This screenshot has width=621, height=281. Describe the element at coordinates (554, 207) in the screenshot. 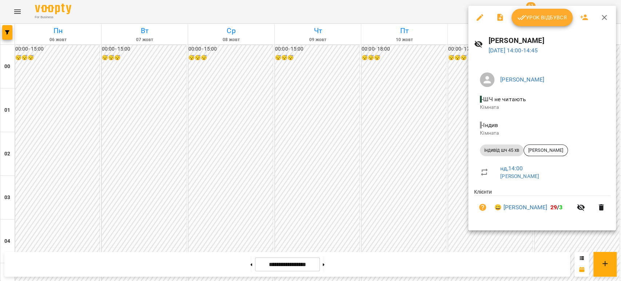

I see `span: 29` at that location.